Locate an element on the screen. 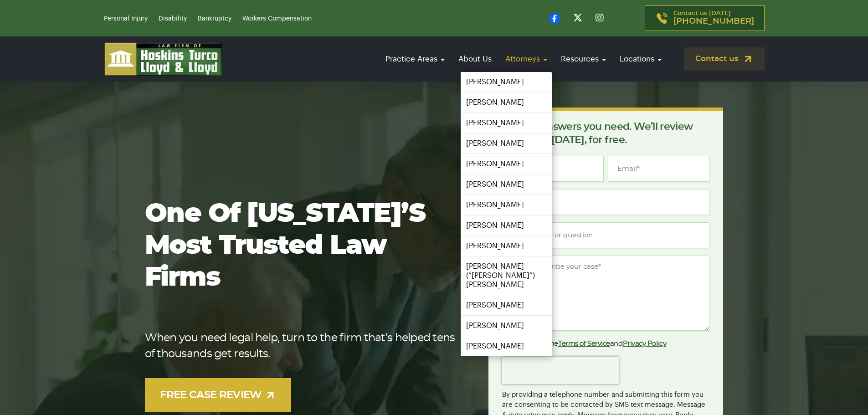 The width and height of the screenshot is (868, 415). input: Phone* is located at coordinates (606, 201).